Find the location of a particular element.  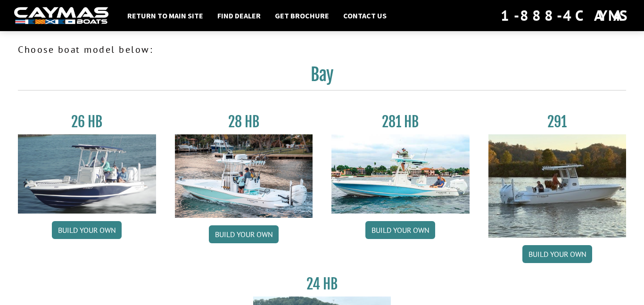

img: 291_Thumbnail.jpg is located at coordinates (557, 186).